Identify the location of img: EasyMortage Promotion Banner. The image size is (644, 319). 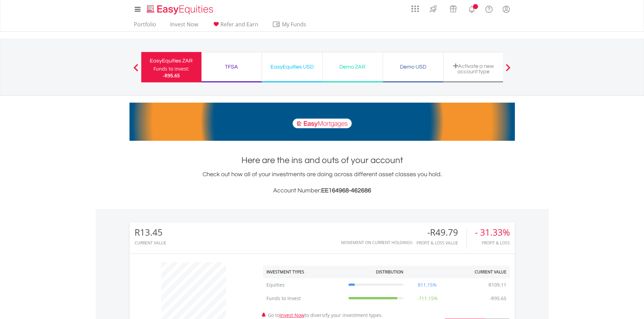
(322, 122).